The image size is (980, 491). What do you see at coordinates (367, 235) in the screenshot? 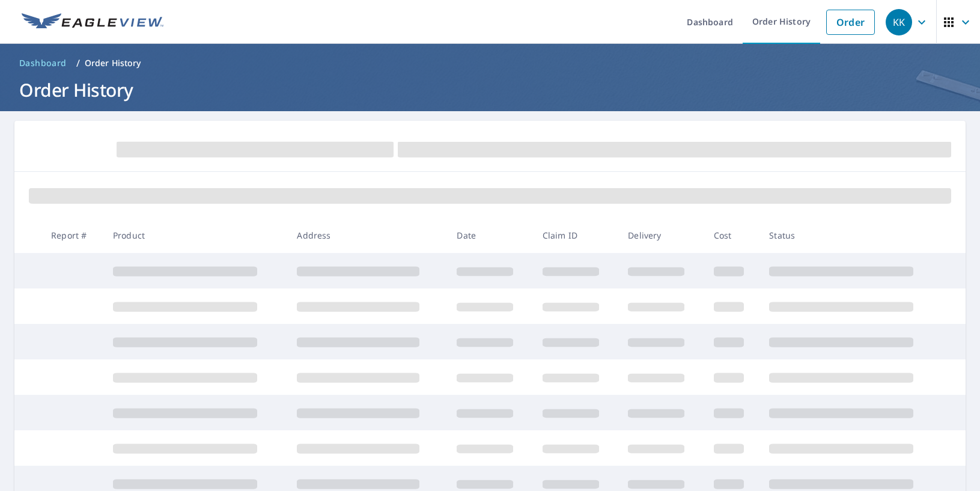
I see `th: Address` at bounding box center [367, 235].